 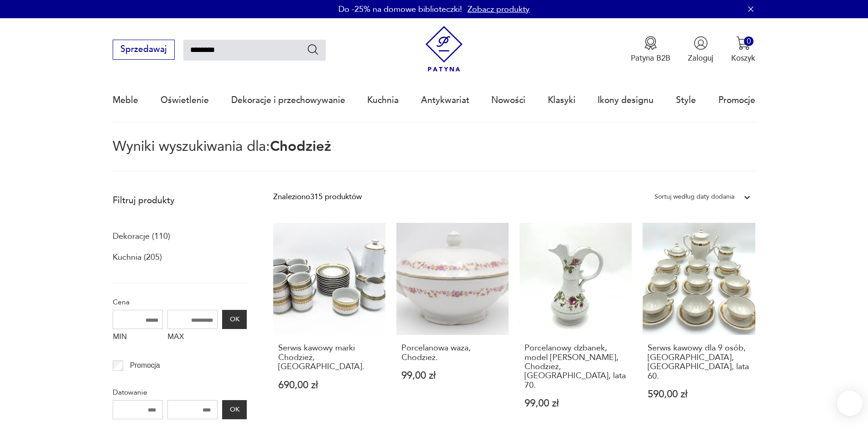 I want to click on div: Sortuj według daty dodania, so click(x=694, y=197).